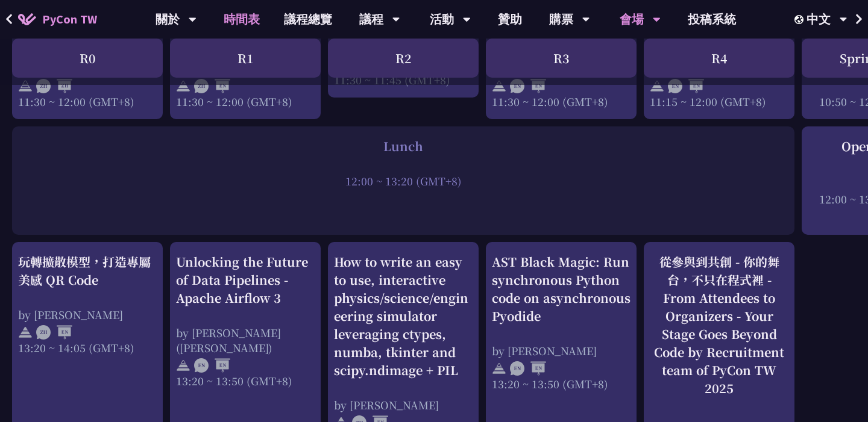 This screenshot has width=868, height=422. Describe the element at coordinates (87, 58) in the screenshot. I see `div: R0` at that location.